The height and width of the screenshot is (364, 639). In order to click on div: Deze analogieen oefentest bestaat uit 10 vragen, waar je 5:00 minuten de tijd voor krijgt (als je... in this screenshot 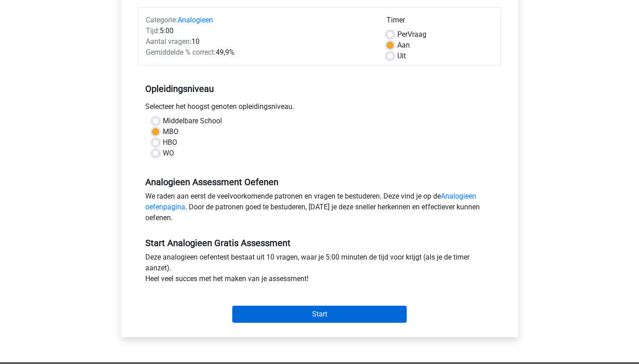, I will do `click(320, 270)`.